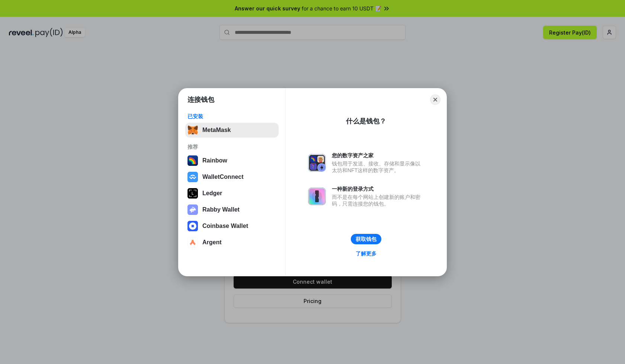 The width and height of the screenshot is (625, 364). Describe the element at coordinates (223, 177) in the screenshot. I see `div: WalletConnect` at that location.